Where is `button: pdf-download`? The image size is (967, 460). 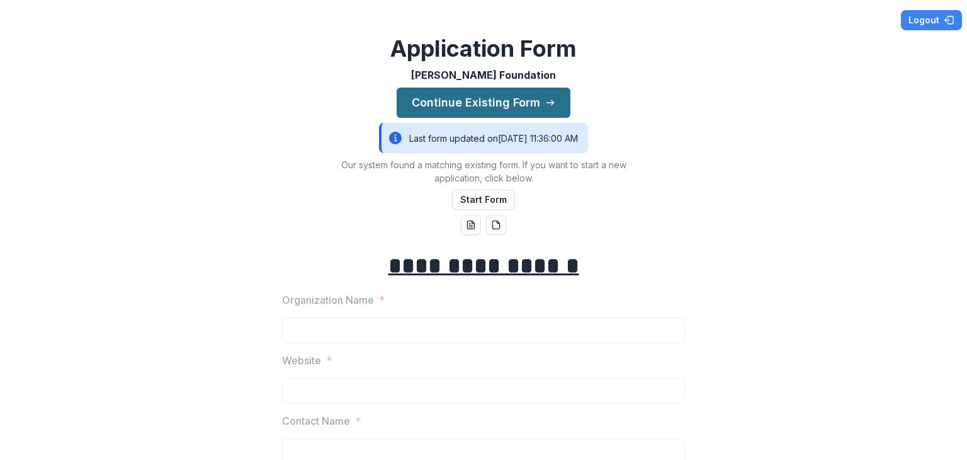 button: pdf-download is located at coordinates (496, 225).